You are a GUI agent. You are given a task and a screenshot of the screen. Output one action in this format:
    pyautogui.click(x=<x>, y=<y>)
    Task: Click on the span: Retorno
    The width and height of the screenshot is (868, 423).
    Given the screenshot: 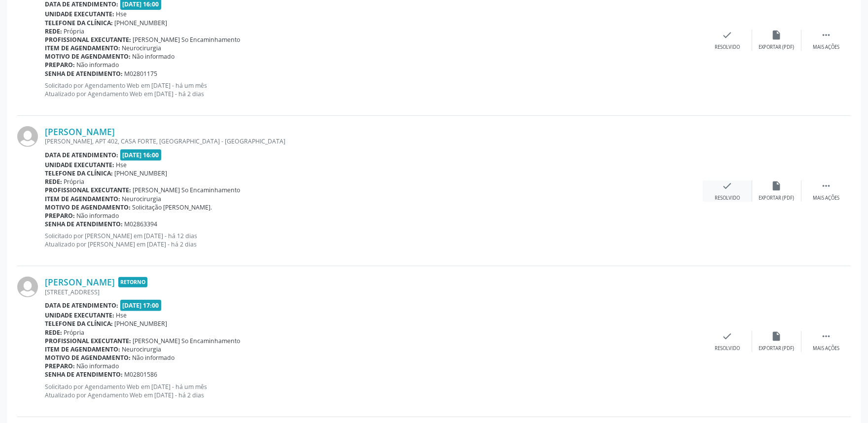 What is the action you would take?
    pyautogui.click(x=133, y=282)
    